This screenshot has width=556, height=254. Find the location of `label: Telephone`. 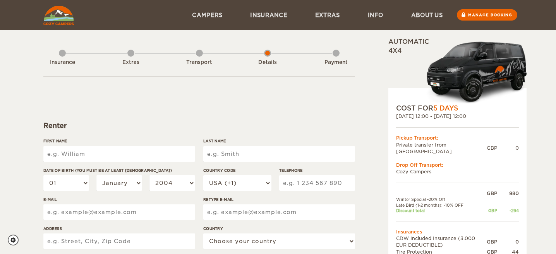

label: Telephone is located at coordinates (317, 170).